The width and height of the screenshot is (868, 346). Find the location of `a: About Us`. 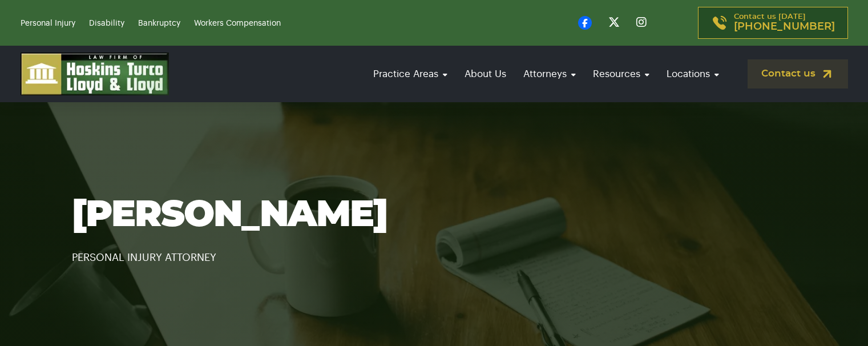

a: About Us is located at coordinates (485, 74).